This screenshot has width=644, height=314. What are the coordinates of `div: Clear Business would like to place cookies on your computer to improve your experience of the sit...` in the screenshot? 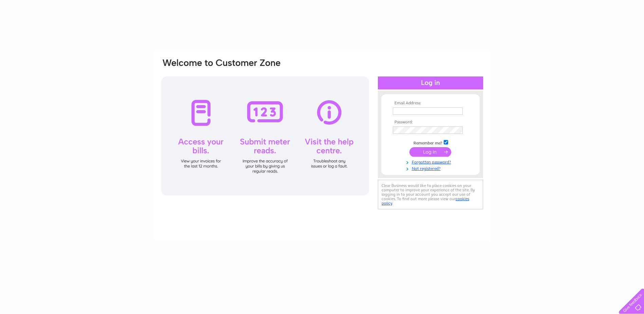 It's located at (430, 194).